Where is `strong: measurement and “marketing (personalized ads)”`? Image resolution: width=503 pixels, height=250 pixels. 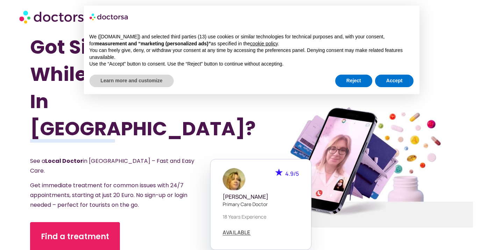
strong: measurement and “marketing (personalized ads)” is located at coordinates (153, 44).